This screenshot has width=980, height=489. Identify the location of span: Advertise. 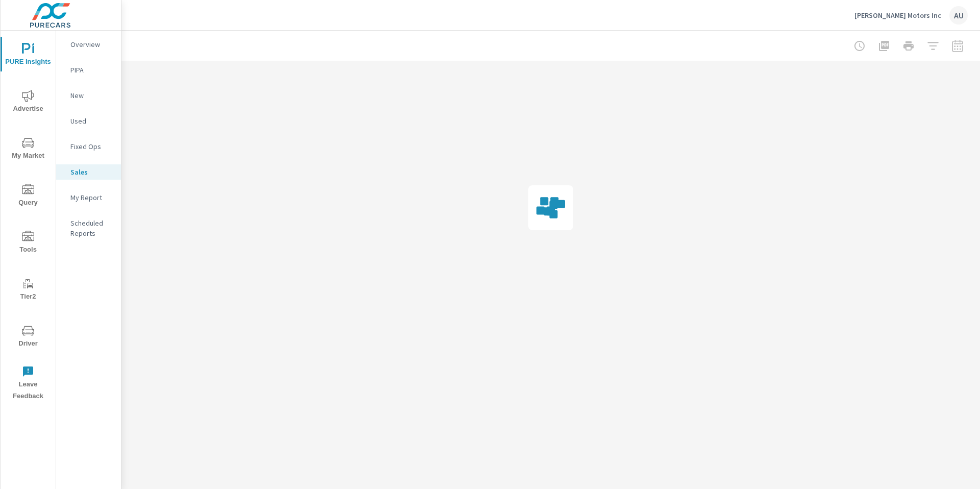
(28, 102).